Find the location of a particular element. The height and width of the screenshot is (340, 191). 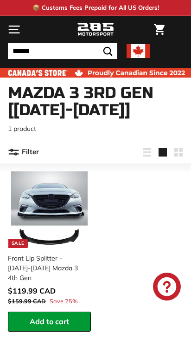

inbox-online-store-chat: Shopify online store chat is located at coordinates (167, 288).